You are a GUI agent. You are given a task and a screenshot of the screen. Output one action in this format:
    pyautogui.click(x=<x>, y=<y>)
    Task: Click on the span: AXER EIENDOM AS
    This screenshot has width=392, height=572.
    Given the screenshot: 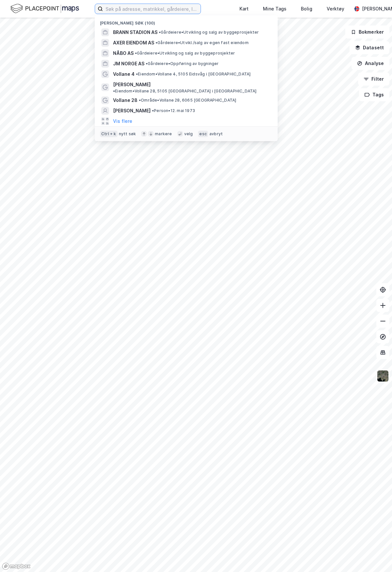 What is the action you would take?
    pyautogui.click(x=134, y=43)
    